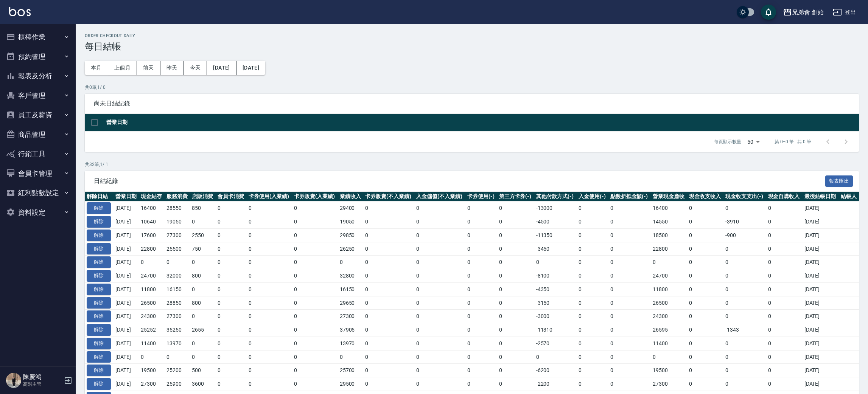 The width and height of the screenshot is (868, 394). I want to click on td: 2550, so click(202, 235).